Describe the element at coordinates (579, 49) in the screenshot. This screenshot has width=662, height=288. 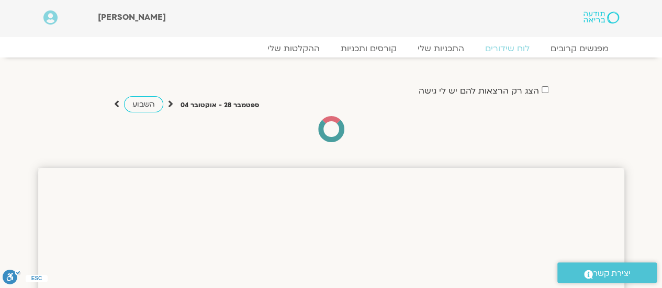
I see `a: מפגשים קרובים` at that location.